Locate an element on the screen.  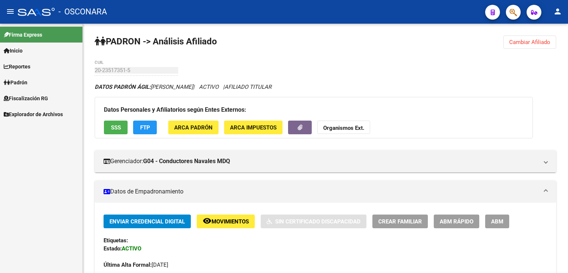
strong: Organismos Ext. is located at coordinates (344, 128).